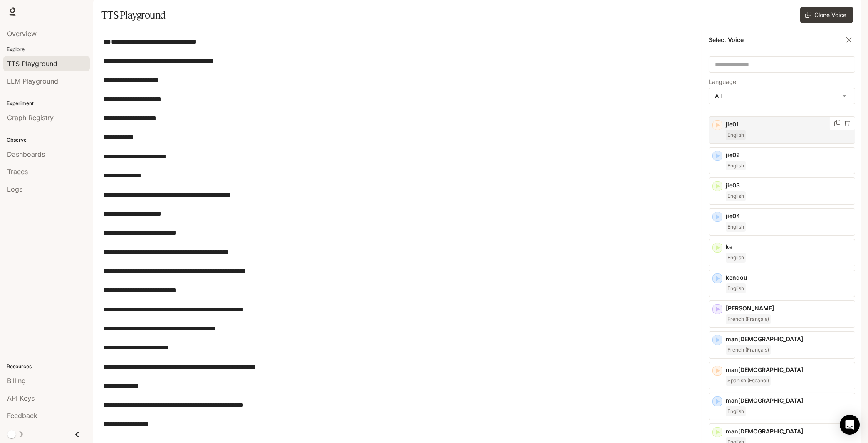 The height and width of the screenshot is (443, 868). Describe the element at coordinates (788, 277) in the screenshot. I see `p: kendou` at that location.